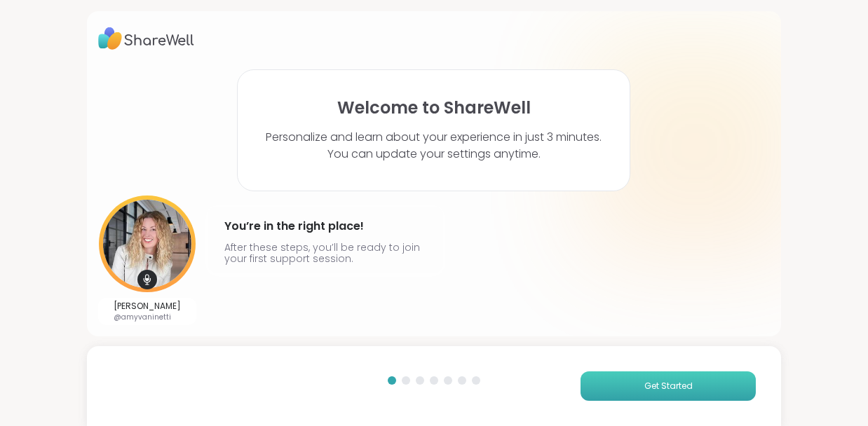 This screenshot has width=868, height=426. I want to click on p: Personalize and learn about your experience in just 3 minutes. You can update your settings anytime., so click(433, 146).